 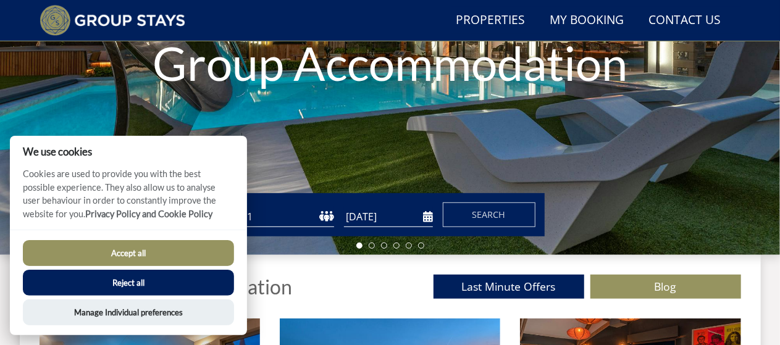 I want to click on a: Privacy Policy and Cookie Policy, so click(x=149, y=214).